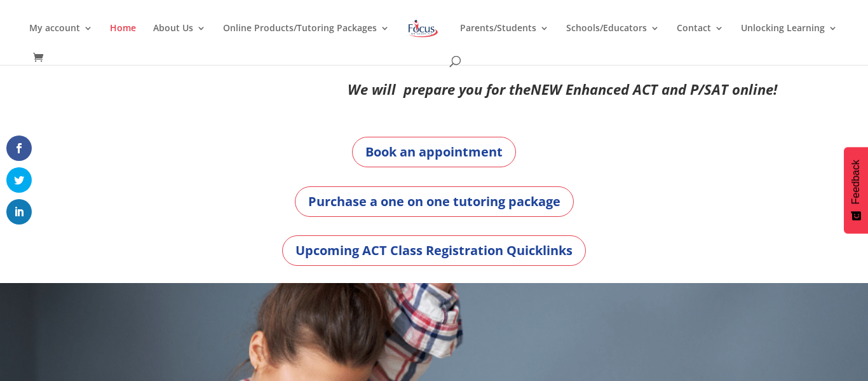 The width and height of the screenshot is (868, 381). I want to click on em: We will prepare you for the, so click(439, 89).